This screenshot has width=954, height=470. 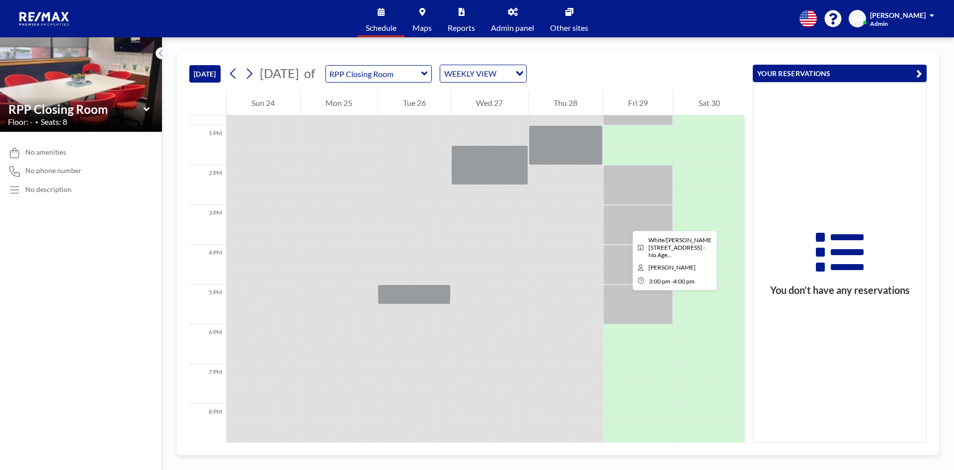 What do you see at coordinates (414, 103) in the screenshot?
I see `div: Tue 26` at bounding box center [414, 103].